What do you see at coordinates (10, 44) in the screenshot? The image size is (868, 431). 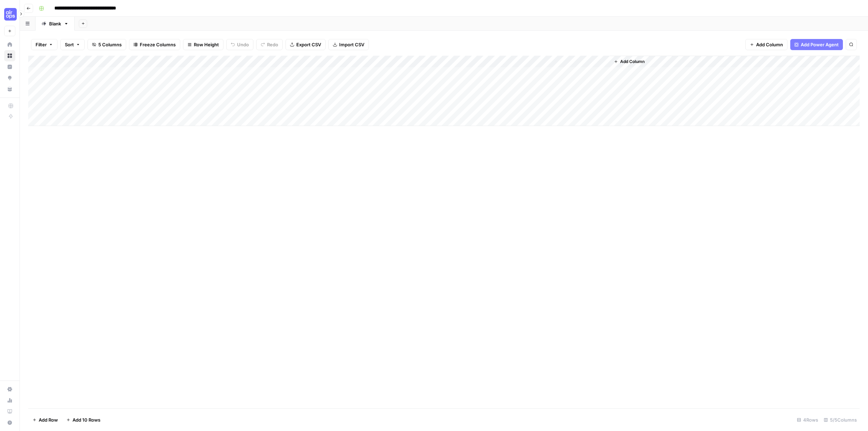 I see `a: Home` at bounding box center [10, 44].